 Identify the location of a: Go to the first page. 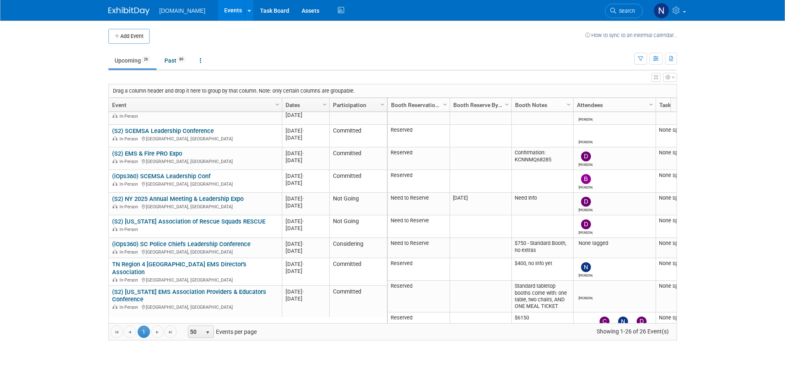
(117, 332).